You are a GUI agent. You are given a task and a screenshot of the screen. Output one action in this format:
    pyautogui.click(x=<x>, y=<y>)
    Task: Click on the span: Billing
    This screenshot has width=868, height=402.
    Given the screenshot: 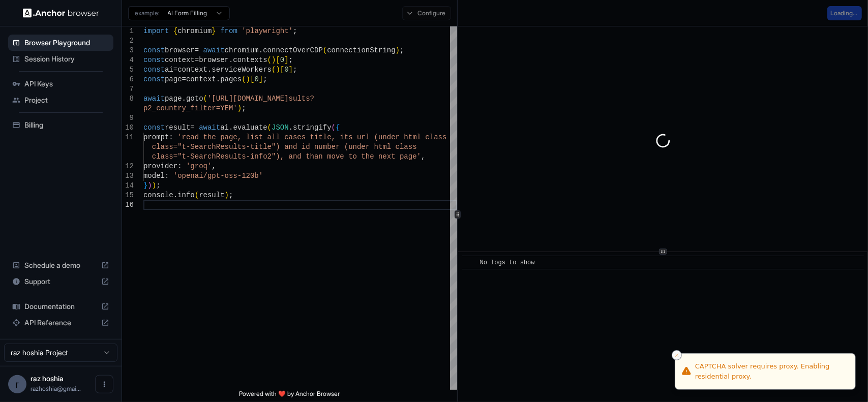 What is the action you would take?
    pyautogui.click(x=67, y=125)
    